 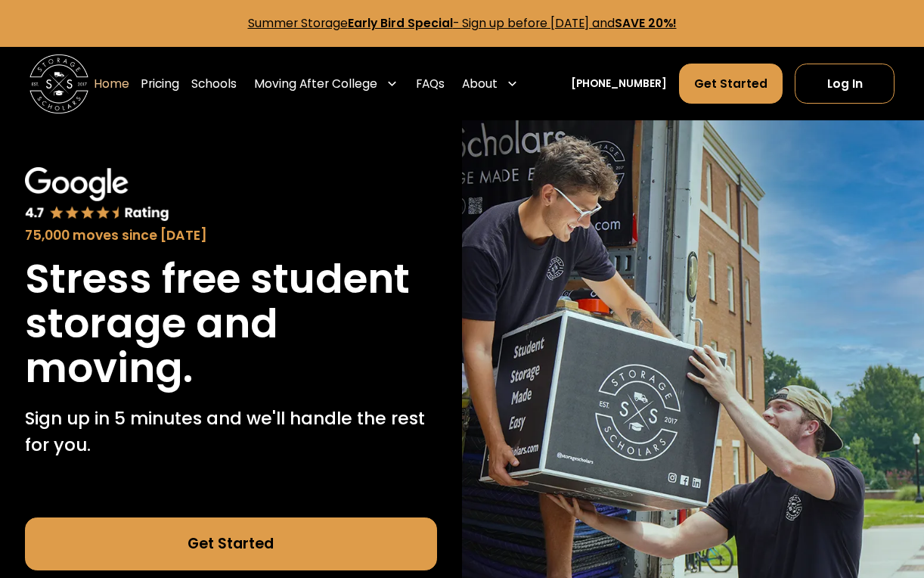 I want to click on a: Home, so click(x=111, y=84).